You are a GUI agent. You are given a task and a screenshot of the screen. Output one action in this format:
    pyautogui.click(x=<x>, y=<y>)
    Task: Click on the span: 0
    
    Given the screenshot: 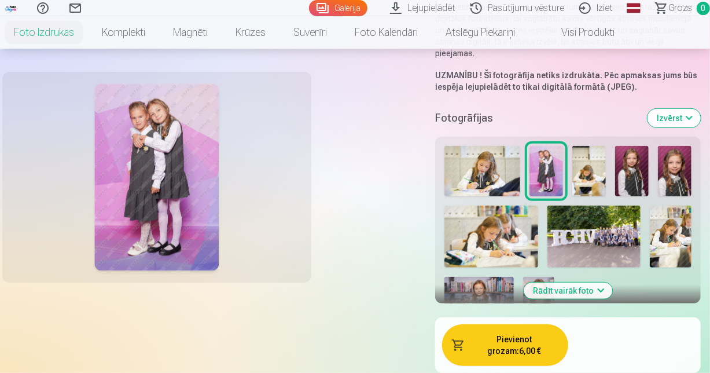 What is the action you would take?
    pyautogui.click(x=703, y=8)
    